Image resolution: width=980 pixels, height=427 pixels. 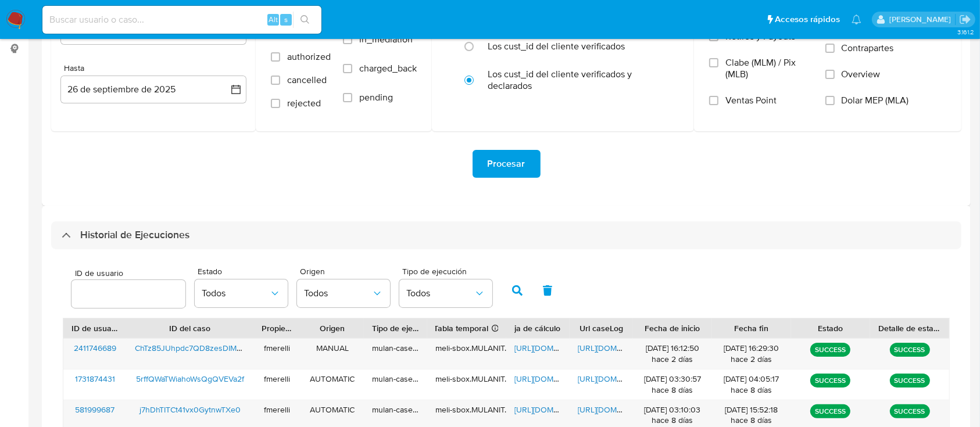 I want to click on button: search-icon, so click(x=304, y=20).